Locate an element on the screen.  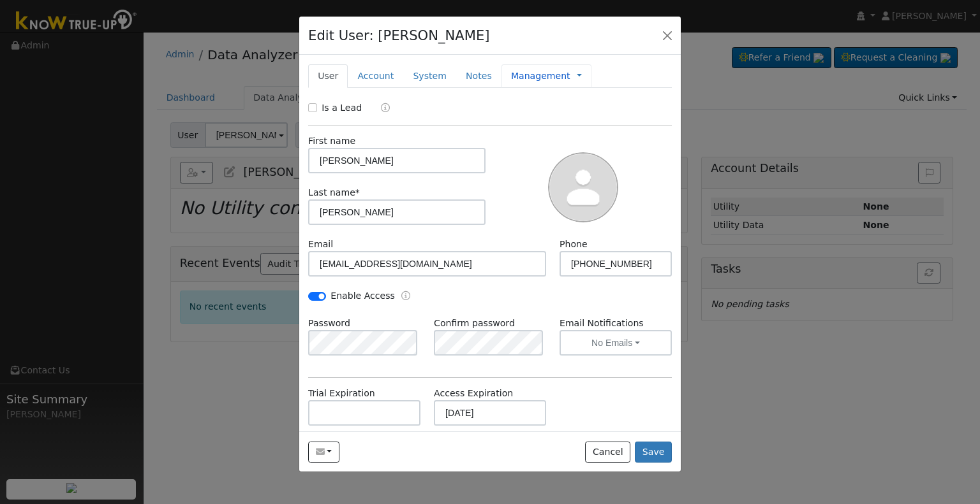
button: No Emails is located at coordinates (616, 343).